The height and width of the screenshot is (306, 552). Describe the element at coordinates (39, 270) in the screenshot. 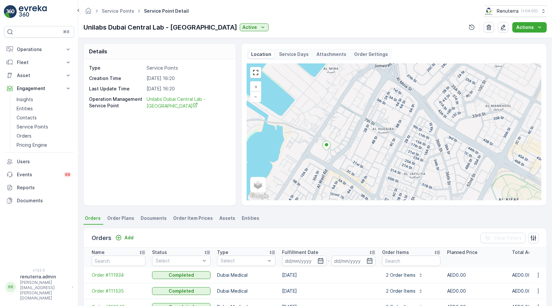

I see `span: v 1.52.0` at that location.